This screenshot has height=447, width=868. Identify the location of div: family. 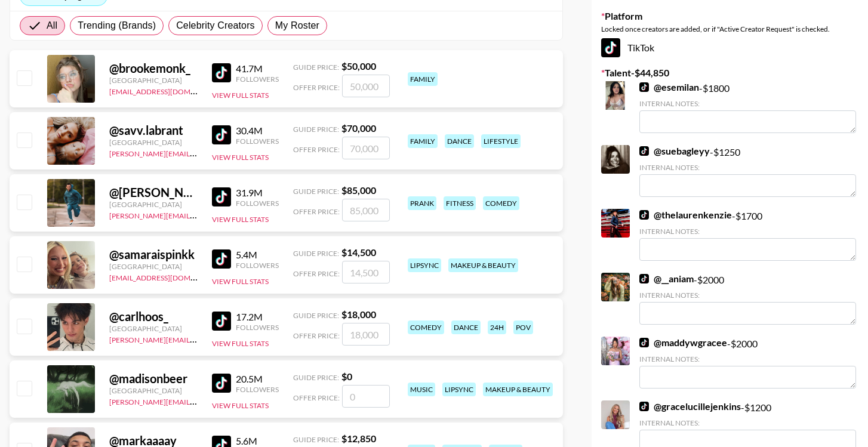
(423, 79).